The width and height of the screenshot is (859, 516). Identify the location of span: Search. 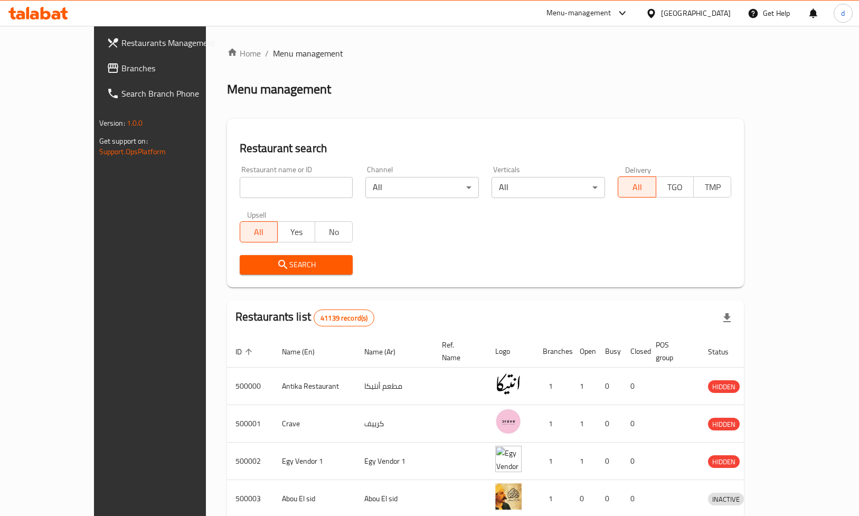
(296, 265).